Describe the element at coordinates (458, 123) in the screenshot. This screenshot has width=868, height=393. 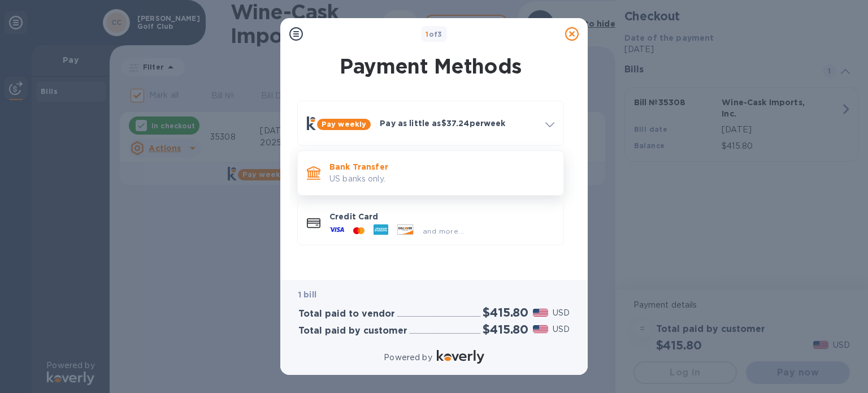
I see `p: Pay as little as $37.24 per week` at that location.